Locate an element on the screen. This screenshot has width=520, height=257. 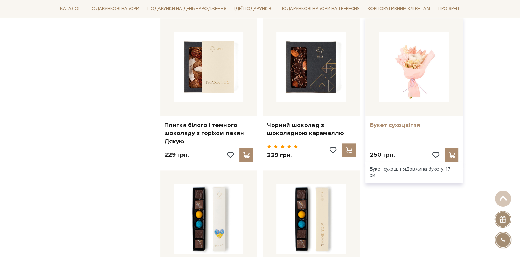
a: Чорний шоколад з шоколадною карамеллю is located at coordinates (311, 129).